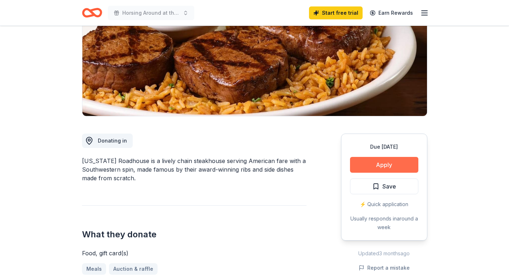 The height and width of the screenshot is (279, 509). Describe the element at coordinates (384, 223) in the screenshot. I see `div: Usually responds in around a week` at that location.